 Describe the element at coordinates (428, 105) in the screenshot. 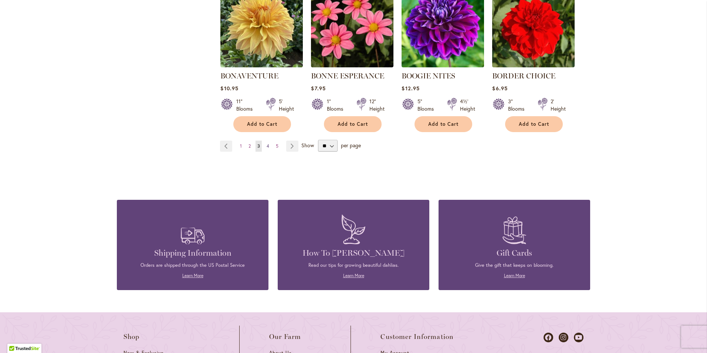

I see `div: 5" Blooms` at that location.